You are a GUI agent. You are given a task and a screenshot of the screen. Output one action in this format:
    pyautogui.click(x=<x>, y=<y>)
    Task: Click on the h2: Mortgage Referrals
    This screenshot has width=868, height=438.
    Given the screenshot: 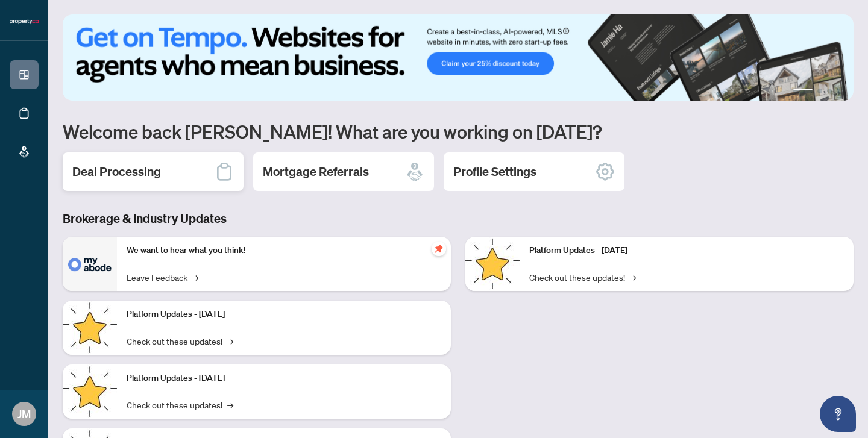 What is the action you would take?
    pyautogui.click(x=316, y=172)
    